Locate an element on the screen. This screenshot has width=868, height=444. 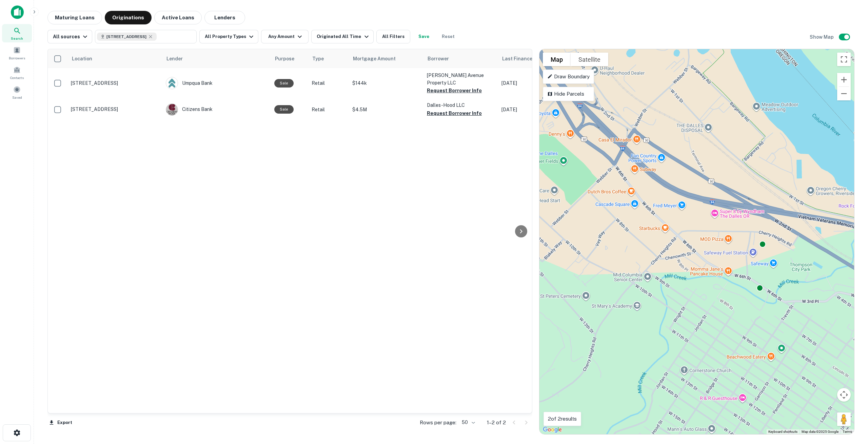
button: All sources is located at coordinates (70, 36).